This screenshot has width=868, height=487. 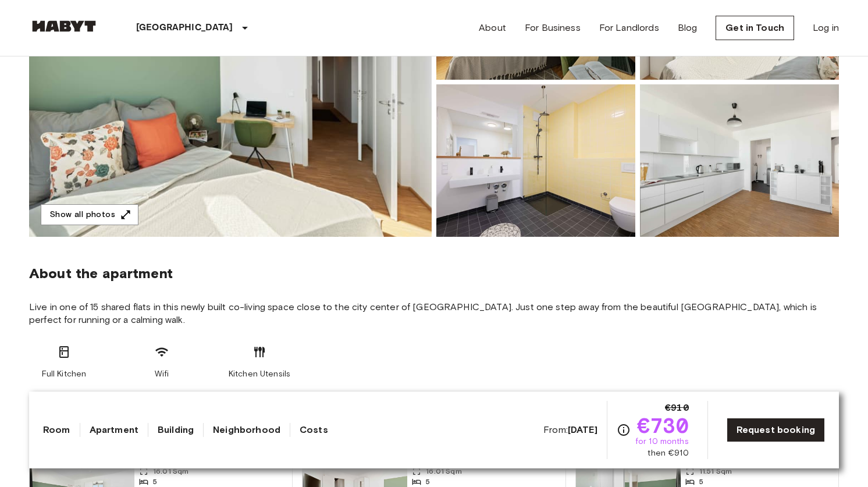 What do you see at coordinates (260, 374) in the screenshot?
I see `span: Kitchen Utensils` at bounding box center [260, 374].